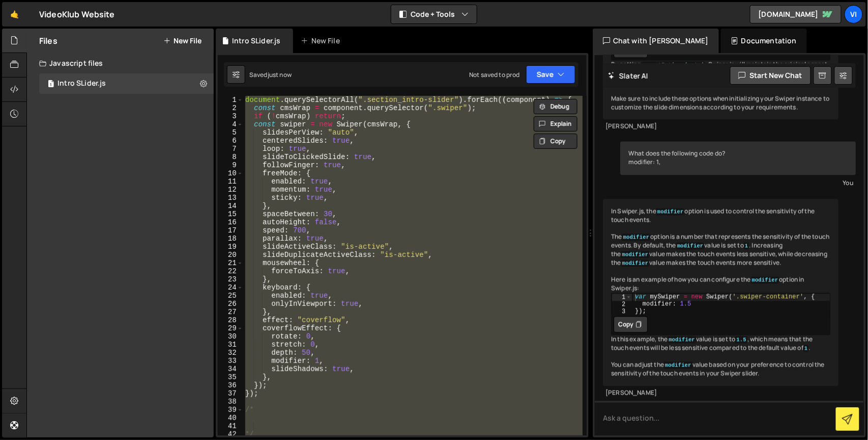 This screenshot has width=868, height=440. Describe the element at coordinates (230, 393) in the screenshot. I see `div: 37` at that location.